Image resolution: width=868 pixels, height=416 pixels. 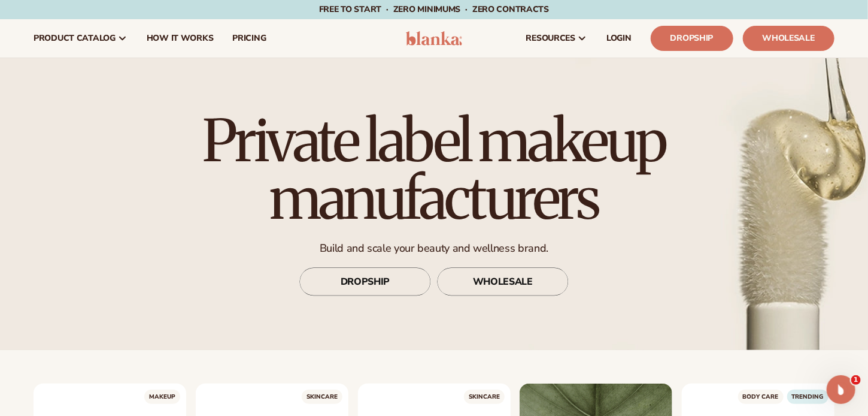 What do you see at coordinates (434, 39) in the screenshot?
I see `img: logo` at bounding box center [434, 39].